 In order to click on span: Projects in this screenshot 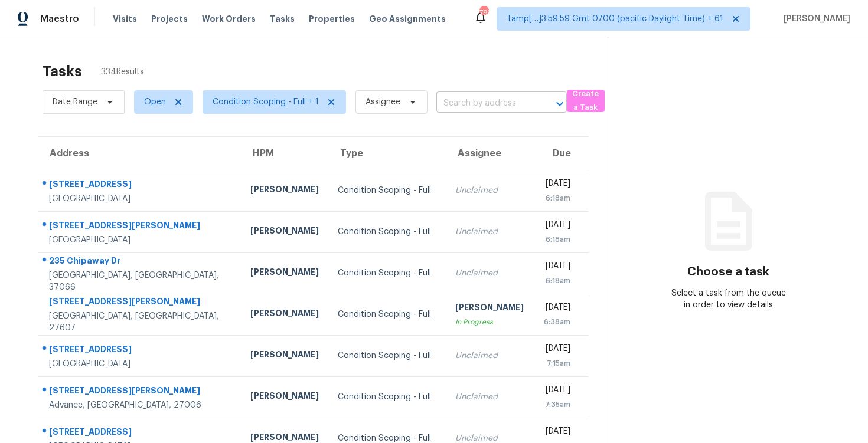, I will do `click(170, 19)`.